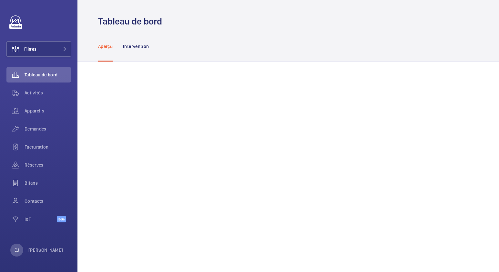  Describe the element at coordinates (30, 49) in the screenshot. I see `span: Filtres` at that location.